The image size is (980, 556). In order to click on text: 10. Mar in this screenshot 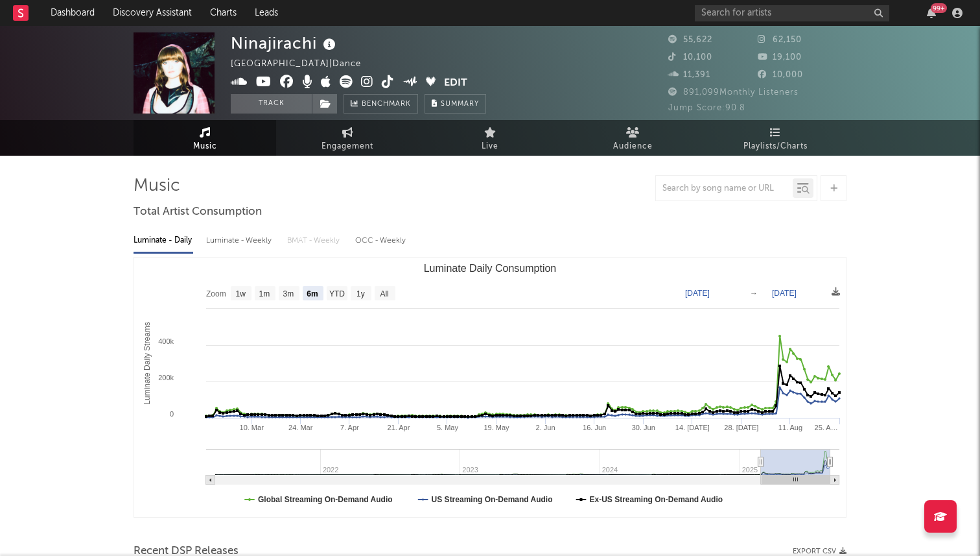, I will do `click(252, 427)`.